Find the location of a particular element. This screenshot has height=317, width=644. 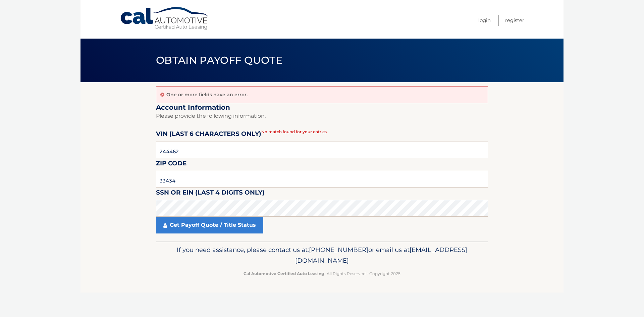

span: No match found for your entries. is located at coordinates (294, 131).